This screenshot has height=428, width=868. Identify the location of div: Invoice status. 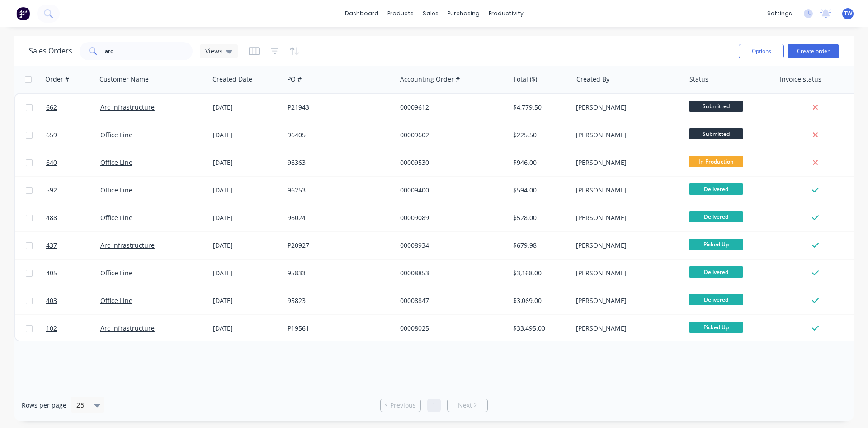
(801, 79).